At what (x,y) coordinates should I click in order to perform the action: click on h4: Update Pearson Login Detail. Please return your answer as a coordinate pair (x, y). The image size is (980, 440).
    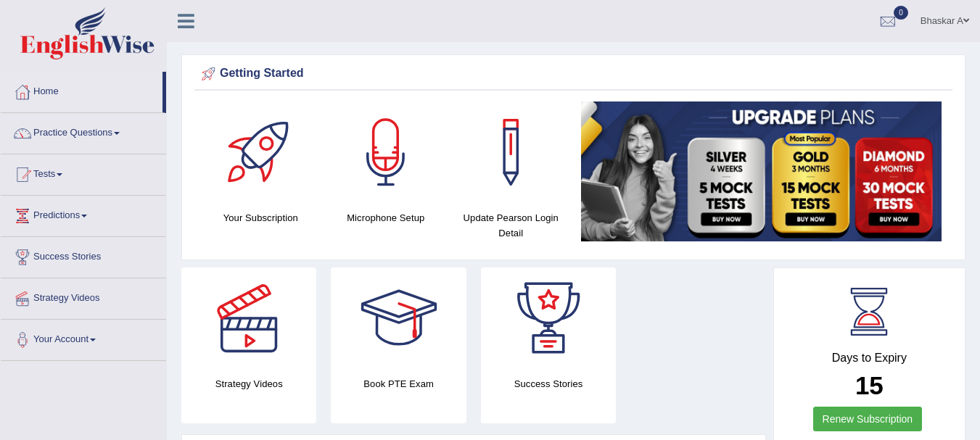
    Looking at the image, I should click on (510, 226).